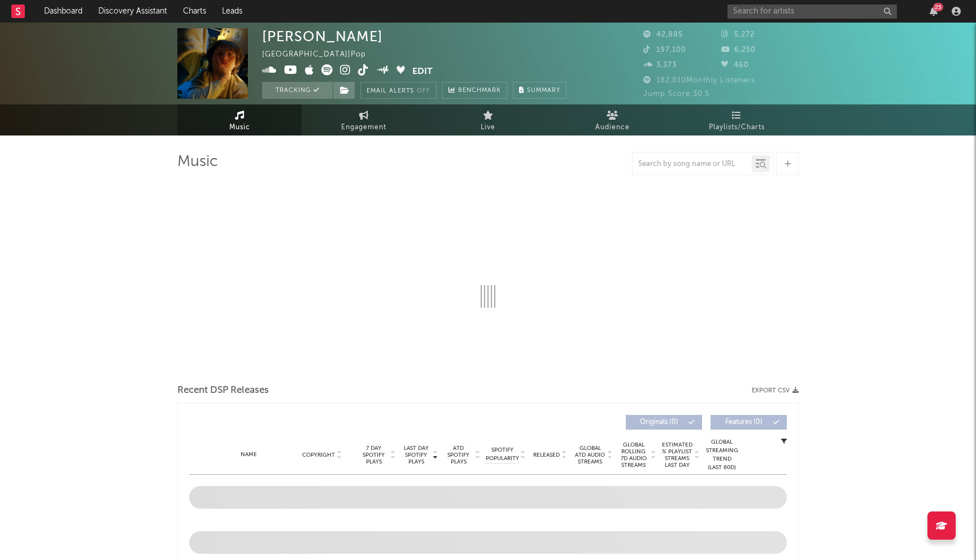 The width and height of the screenshot is (976, 560). What do you see at coordinates (749, 422) in the screenshot?
I see `button: Features(0)` at bounding box center [749, 422].